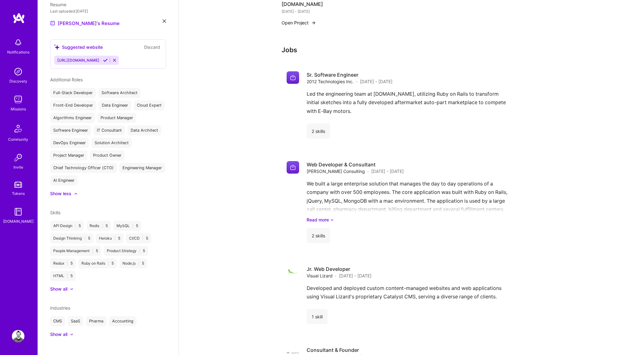  Describe the element at coordinates (314, 23) in the screenshot. I see `img: arrow-right` at that location.